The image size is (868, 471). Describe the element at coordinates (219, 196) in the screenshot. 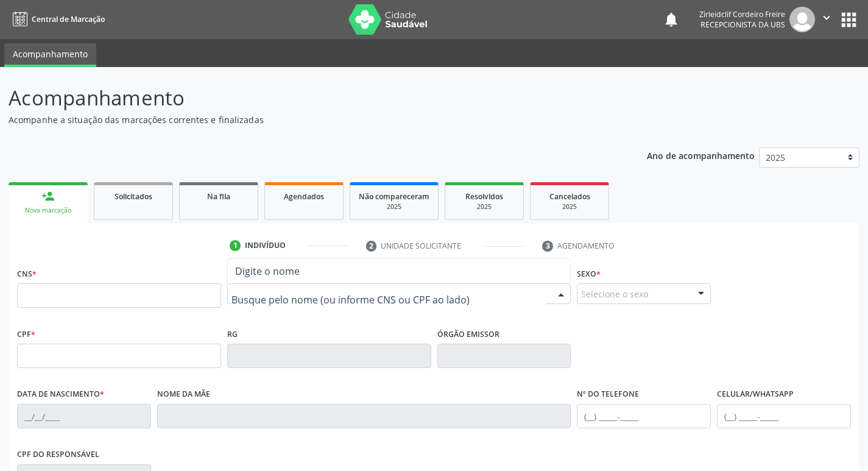

I see `span: Na fila` at that location.